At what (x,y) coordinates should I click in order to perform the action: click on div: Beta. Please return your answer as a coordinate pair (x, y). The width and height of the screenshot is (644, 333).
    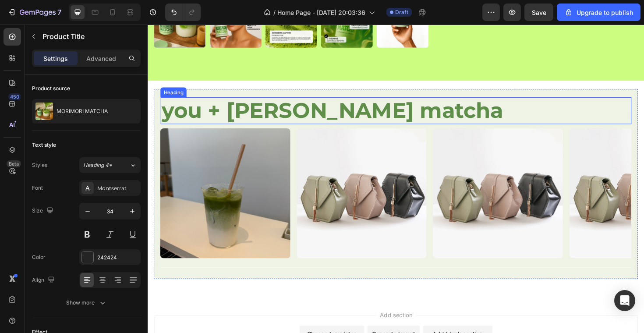
    Looking at the image, I should click on (14, 164).